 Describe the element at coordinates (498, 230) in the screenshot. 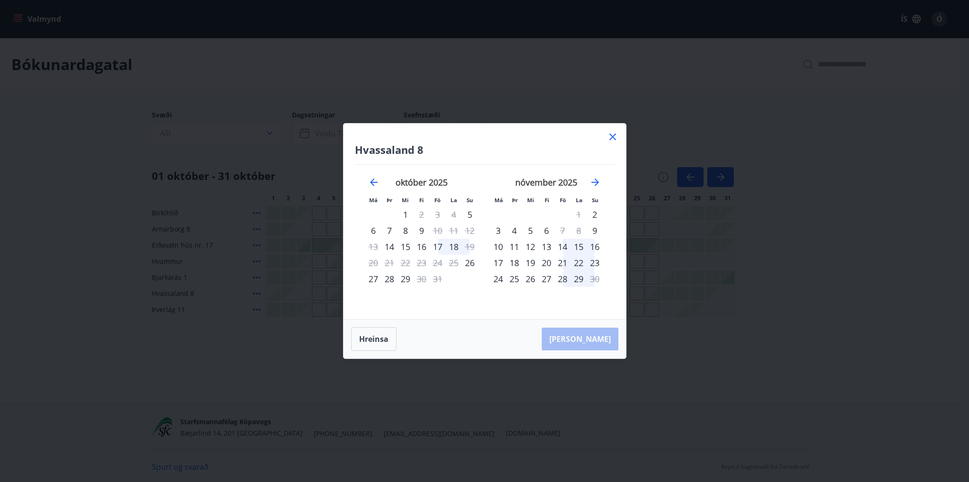

I see `div: 3` at that location.